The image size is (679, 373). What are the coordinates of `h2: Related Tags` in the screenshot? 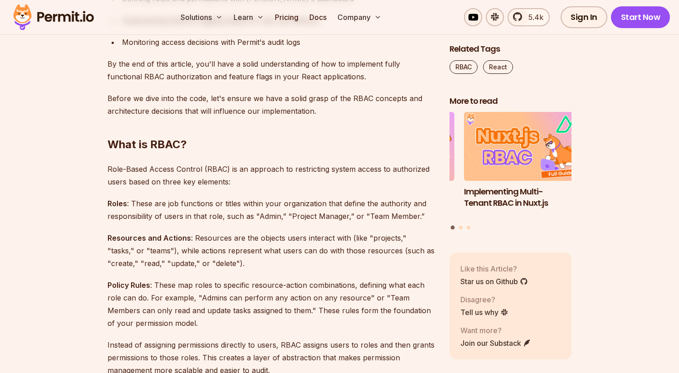 It's located at (510, 49).